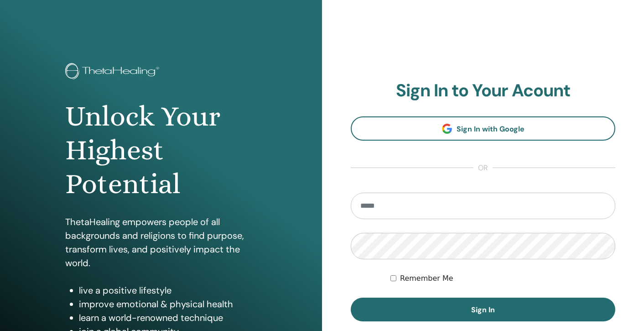 The image size is (644, 331). What do you see at coordinates (483, 128) in the screenshot?
I see `a: Sign In with Google` at bounding box center [483, 128].